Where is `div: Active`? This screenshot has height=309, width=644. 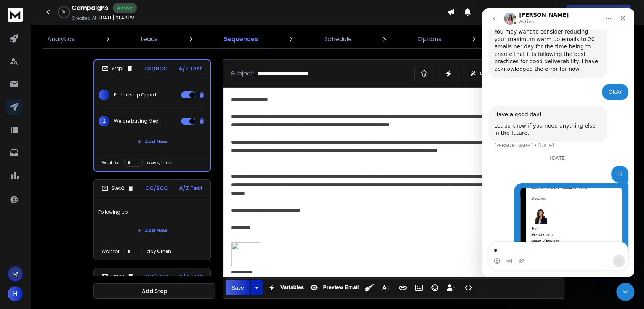 div: Active is located at coordinates (125, 8).